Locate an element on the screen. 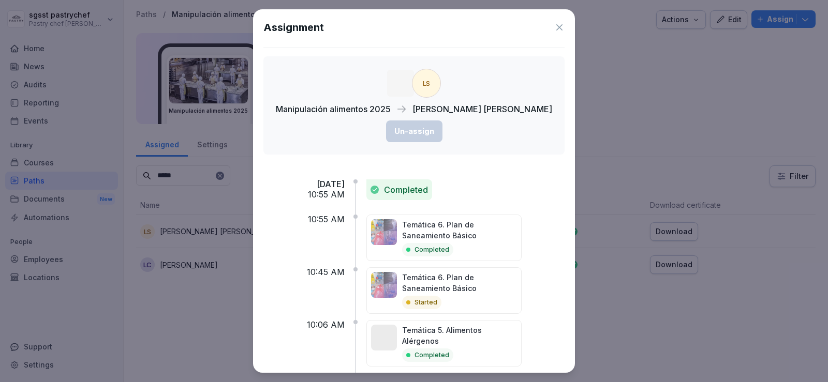  p: Manipulación alimentos 2025 is located at coordinates (333, 109).